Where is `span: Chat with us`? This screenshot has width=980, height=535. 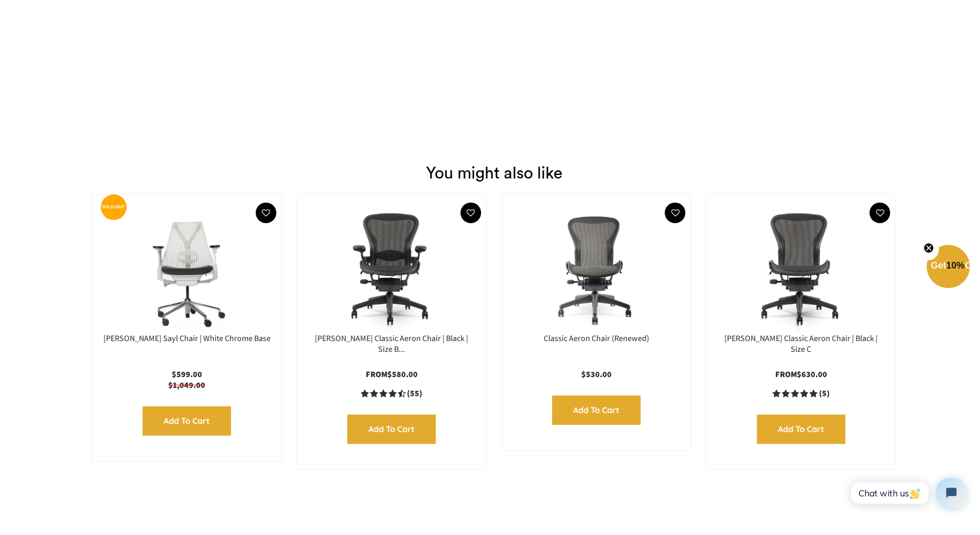
span: Chat with us is located at coordinates (50, 25).